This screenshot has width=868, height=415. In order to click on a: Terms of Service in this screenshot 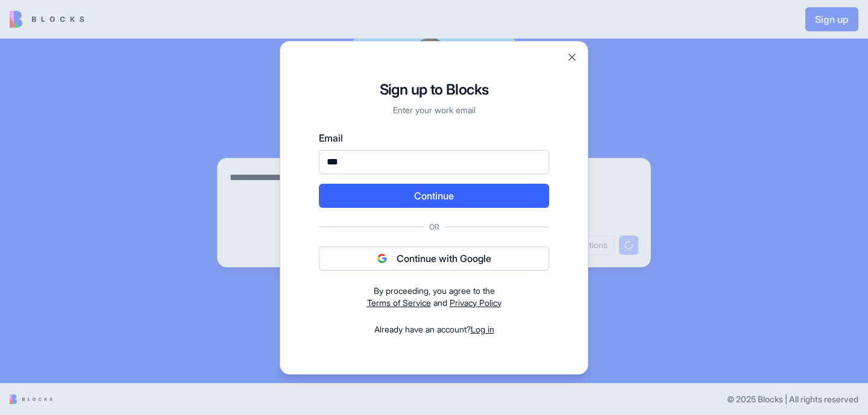, I will do `click(399, 303)`.